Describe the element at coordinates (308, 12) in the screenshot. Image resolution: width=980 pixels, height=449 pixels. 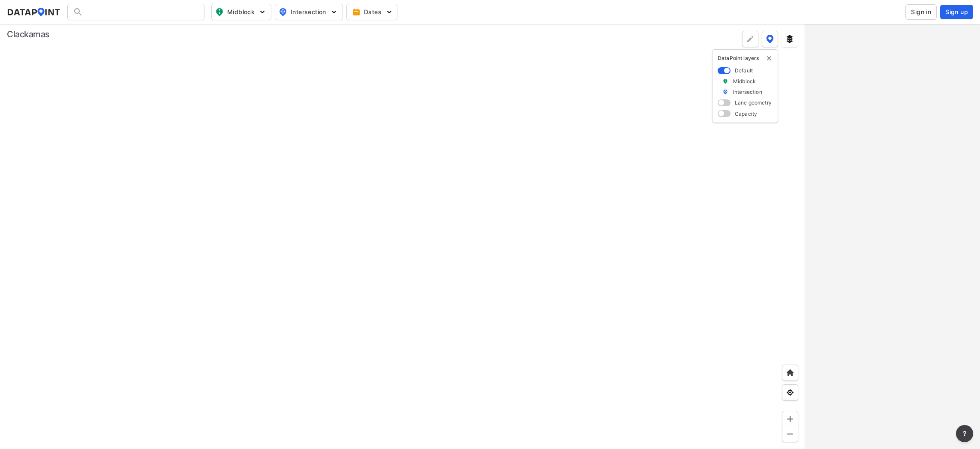
I see `button: Intersection` at that location.